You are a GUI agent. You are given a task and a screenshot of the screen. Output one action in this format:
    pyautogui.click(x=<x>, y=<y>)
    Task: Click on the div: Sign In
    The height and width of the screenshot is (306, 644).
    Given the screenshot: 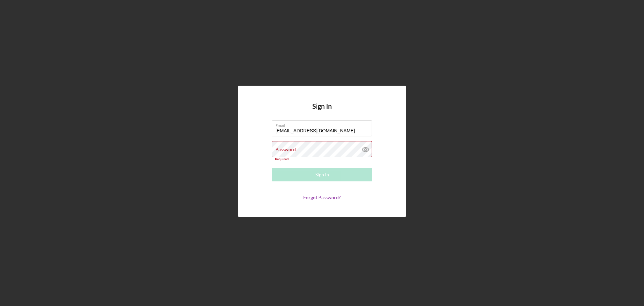 What is the action you would take?
    pyautogui.click(x=322, y=175)
    